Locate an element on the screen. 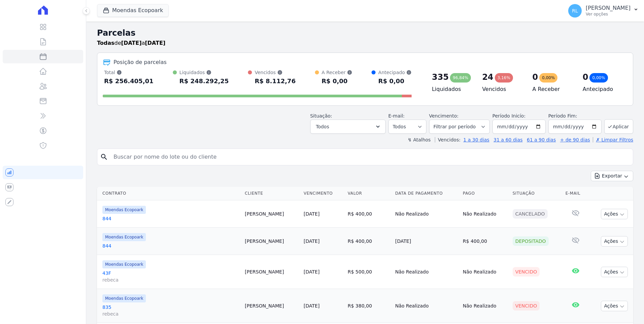  div: R$ 8.112,76 is located at coordinates (275, 81).